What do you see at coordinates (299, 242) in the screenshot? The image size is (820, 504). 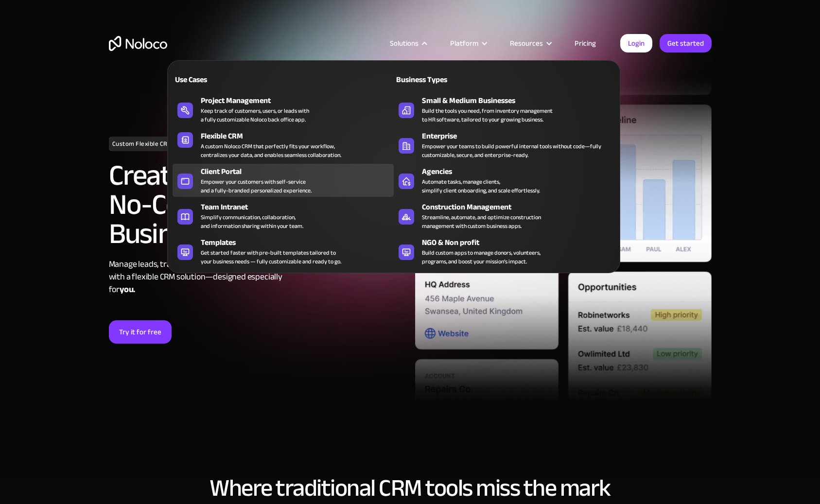 I see `div: Templates` at bounding box center [299, 242].